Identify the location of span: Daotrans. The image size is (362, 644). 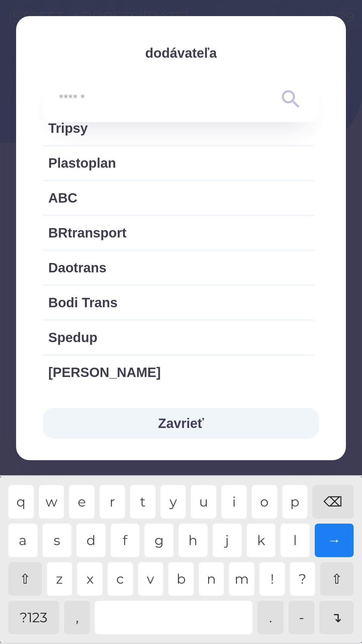
(178, 267).